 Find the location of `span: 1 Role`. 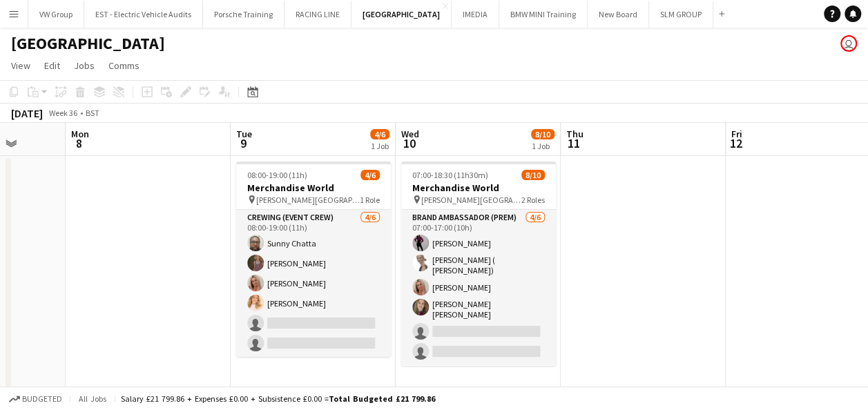

span: 1 Role is located at coordinates (370, 200).